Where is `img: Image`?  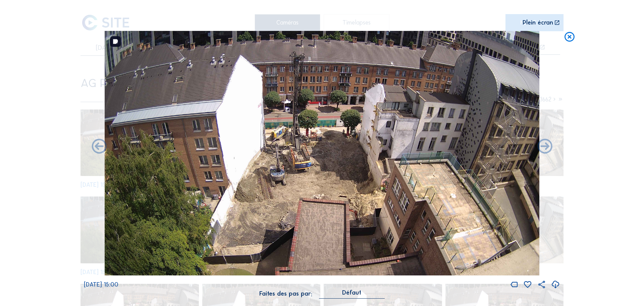 img: Image is located at coordinates (322, 153).